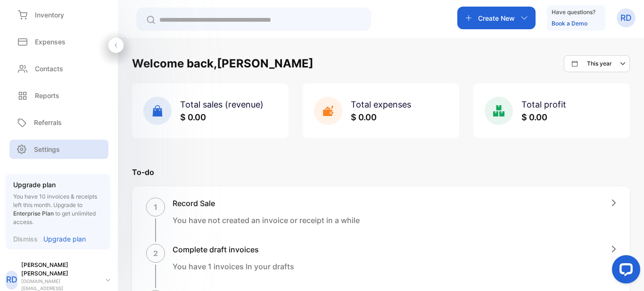 The image size is (644, 291). I want to click on span: Total sales (revenue), so click(221, 104).